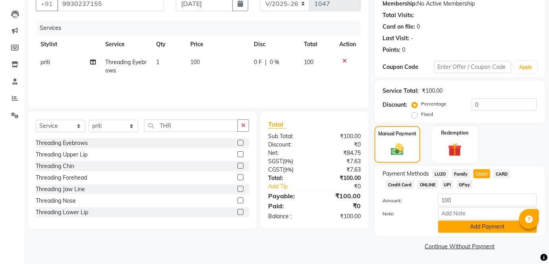 The image size is (549, 264). I want to click on th: Stylist, so click(68, 44).